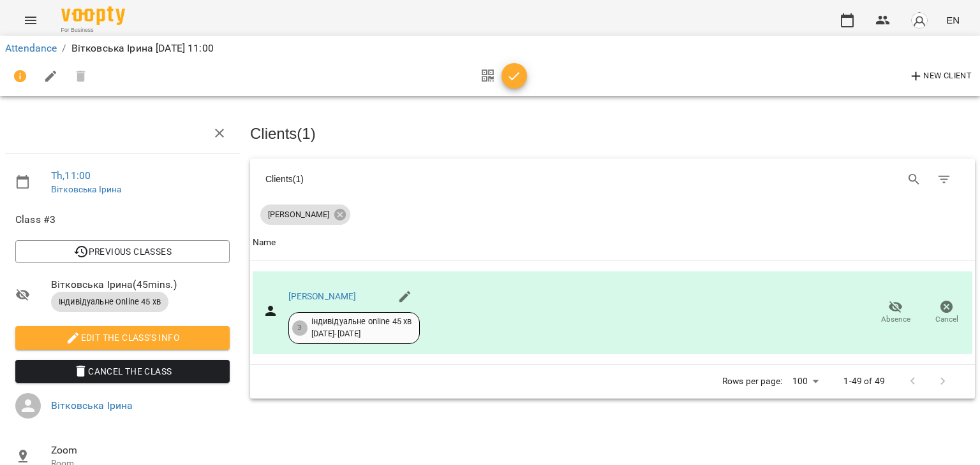  I want to click on div: Table Toolbar, so click(612, 179).